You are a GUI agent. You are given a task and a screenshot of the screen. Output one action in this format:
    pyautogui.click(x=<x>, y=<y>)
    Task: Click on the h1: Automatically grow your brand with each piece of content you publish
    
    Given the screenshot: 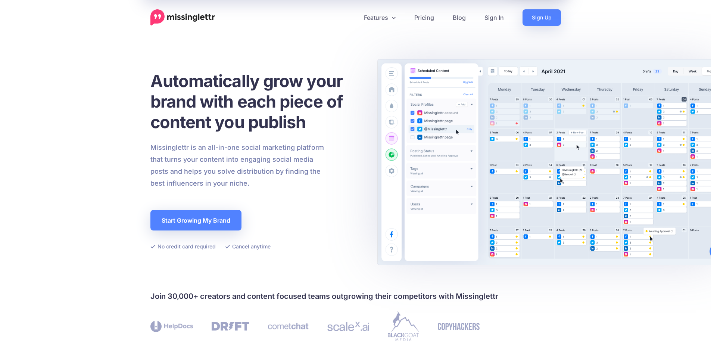 What is the action you would take?
    pyautogui.click(x=256, y=101)
    